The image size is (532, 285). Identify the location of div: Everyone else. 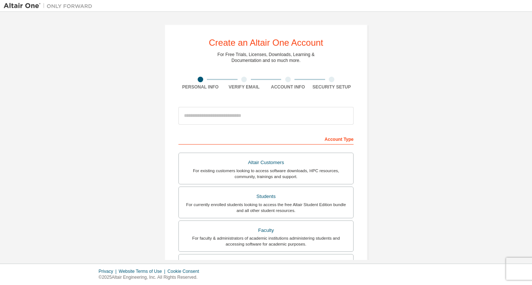
(266, 264).